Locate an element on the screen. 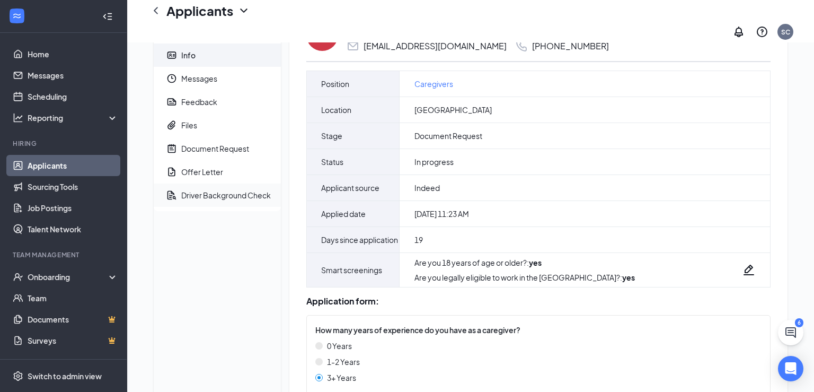 Image resolution: width=814 pixels, height=392 pixels. span: Location is located at coordinates (336, 110).